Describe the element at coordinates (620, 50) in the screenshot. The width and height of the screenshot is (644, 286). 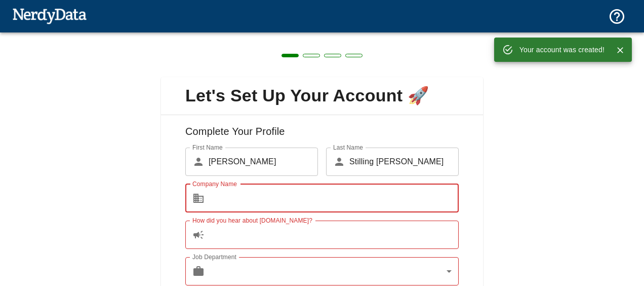
I see `button: Close` at that location.